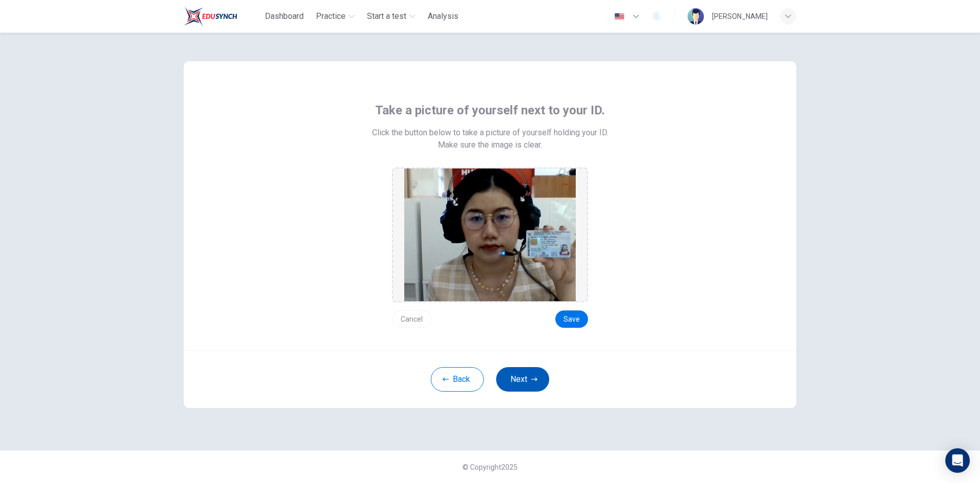 The width and height of the screenshot is (980, 483). I want to click on button: Start a test, so click(391, 16).